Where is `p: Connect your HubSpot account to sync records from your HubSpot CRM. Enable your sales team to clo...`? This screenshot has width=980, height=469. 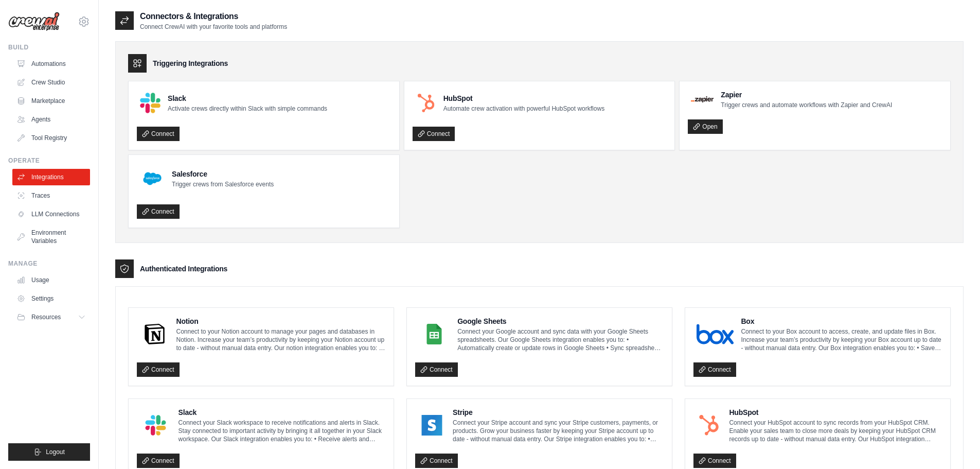 p: Connect your HubSpot account to sync records from your HubSpot CRM. Enable your sales team to clo... is located at coordinates (836, 431).